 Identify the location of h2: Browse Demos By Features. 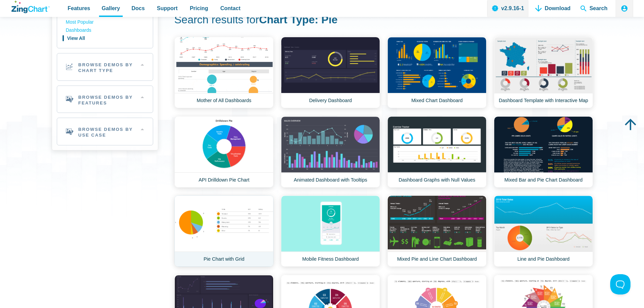
(104, 99).